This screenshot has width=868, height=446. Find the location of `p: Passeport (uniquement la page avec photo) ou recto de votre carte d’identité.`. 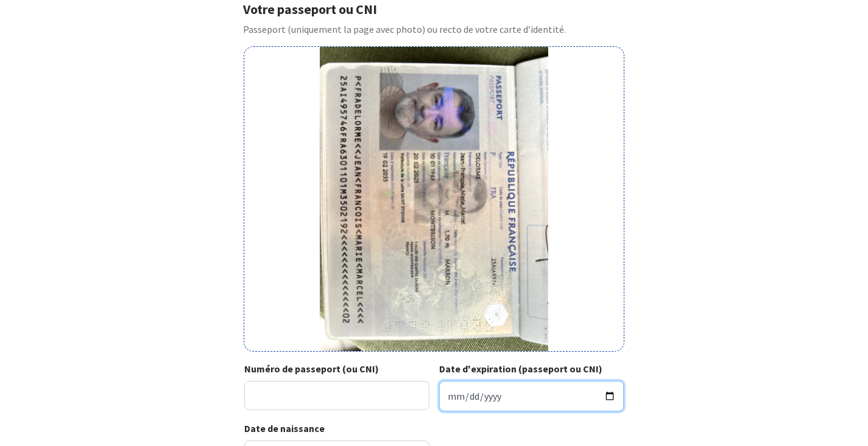

p: Passeport (uniquement la page avec photo) ou recto de votre carte d’identité. is located at coordinates (434, 29).